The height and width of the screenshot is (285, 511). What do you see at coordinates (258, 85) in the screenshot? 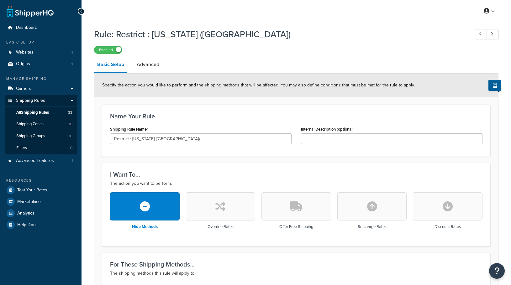
I see `span: Specify the action you would like to perform and the shipping methods that will be affected. You ...` at bounding box center [258, 85].